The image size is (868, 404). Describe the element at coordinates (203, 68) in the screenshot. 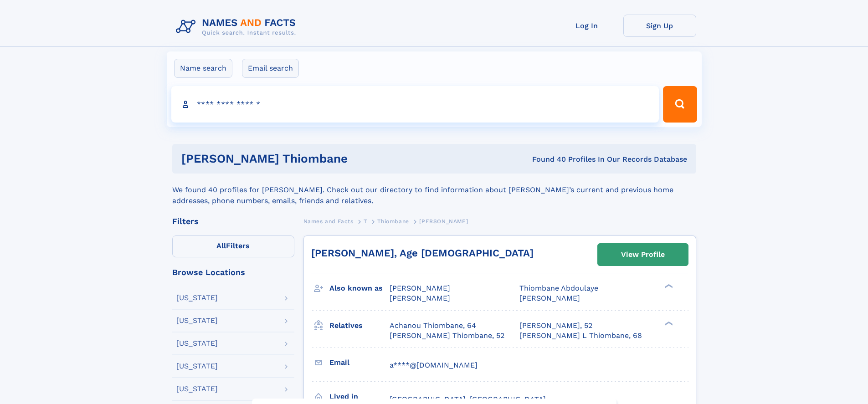

I see `label: Name search` at that location.